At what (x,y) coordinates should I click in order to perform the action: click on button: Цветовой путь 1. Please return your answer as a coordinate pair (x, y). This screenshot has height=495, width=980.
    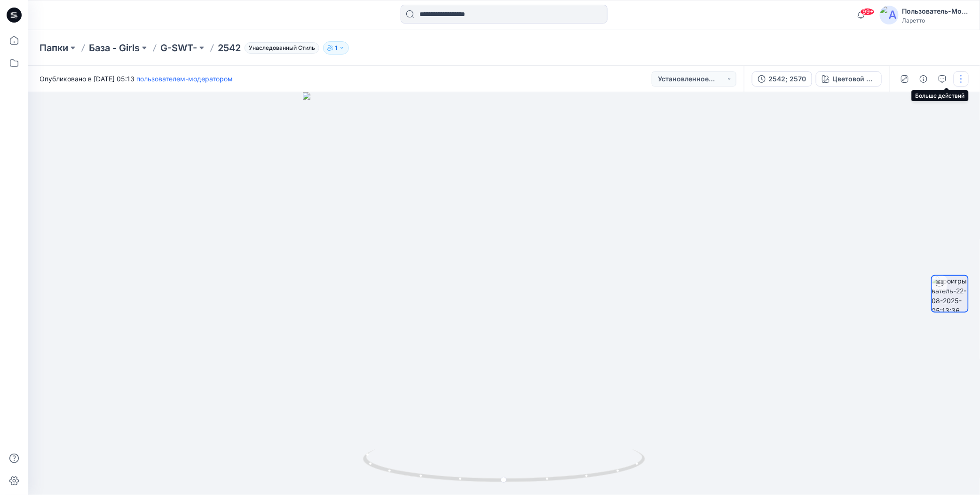
    Looking at the image, I should click on (849, 79).